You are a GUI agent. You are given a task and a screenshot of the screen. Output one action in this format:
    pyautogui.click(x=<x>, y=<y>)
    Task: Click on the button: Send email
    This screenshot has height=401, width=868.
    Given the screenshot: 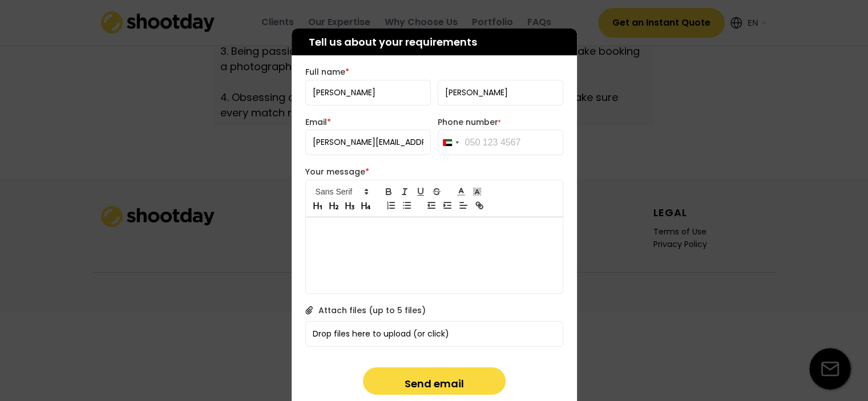 What is the action you would take?
    pyautogui.click(x=434, y=381)
    